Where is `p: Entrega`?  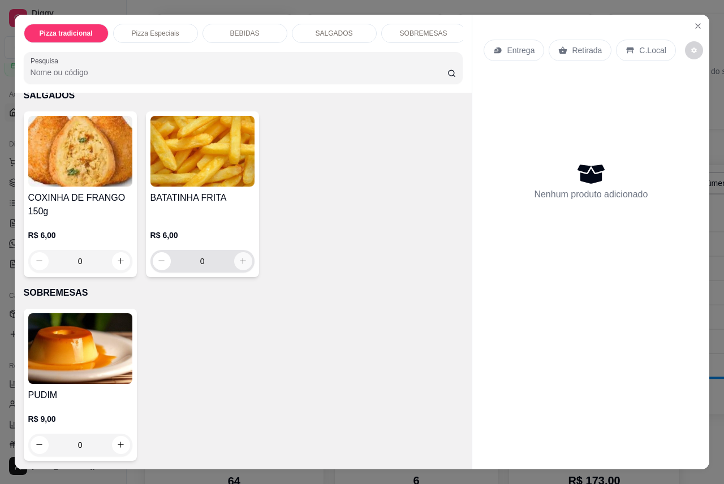 p: Entrega is located at coordinates (520, 50).